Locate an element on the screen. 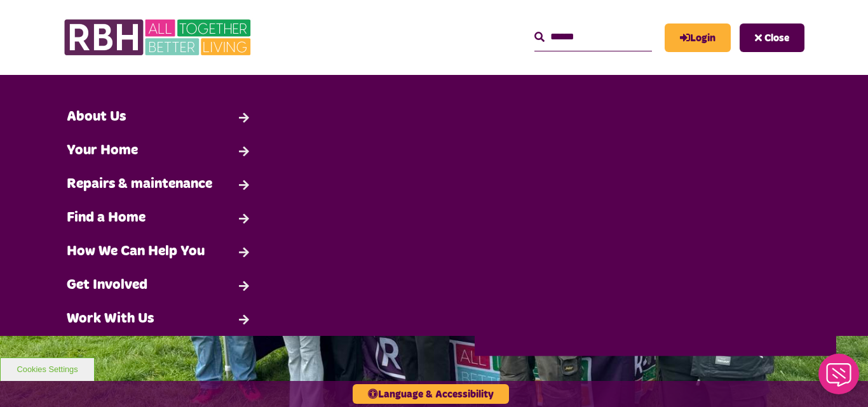 The width and height of the screenshot is (868, 407). button: Language & Accessibility is located at coordinates (431, 394).